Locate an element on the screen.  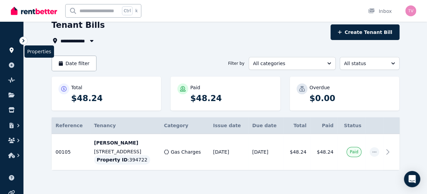
th: Due date is located at coordinates (266, 126).